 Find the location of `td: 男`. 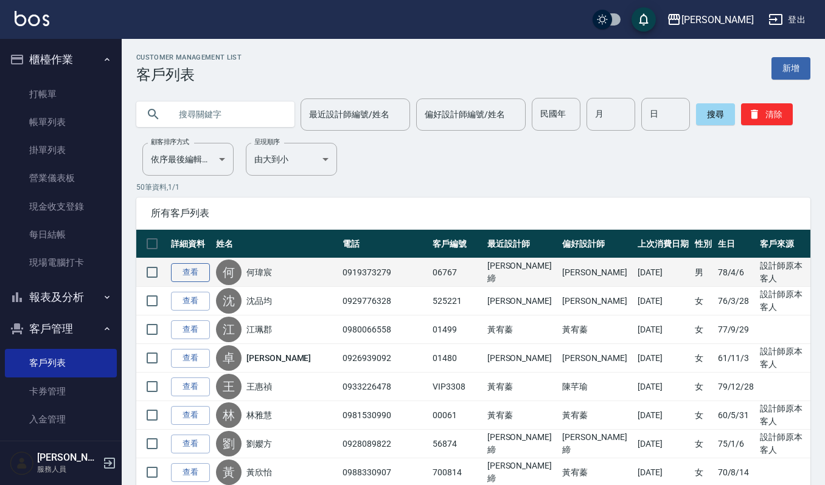

td: 男 is located at coordinates (703, 272).